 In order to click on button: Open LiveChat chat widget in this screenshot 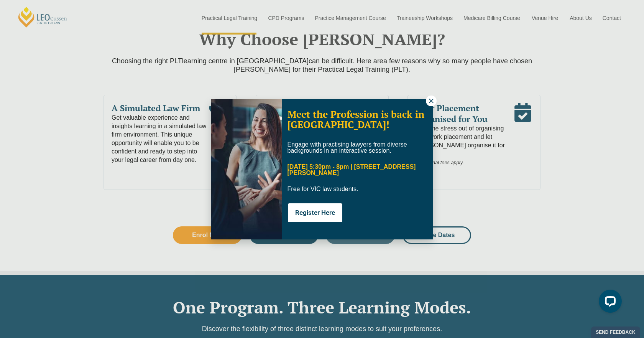, I will do `click(18, 15)`.